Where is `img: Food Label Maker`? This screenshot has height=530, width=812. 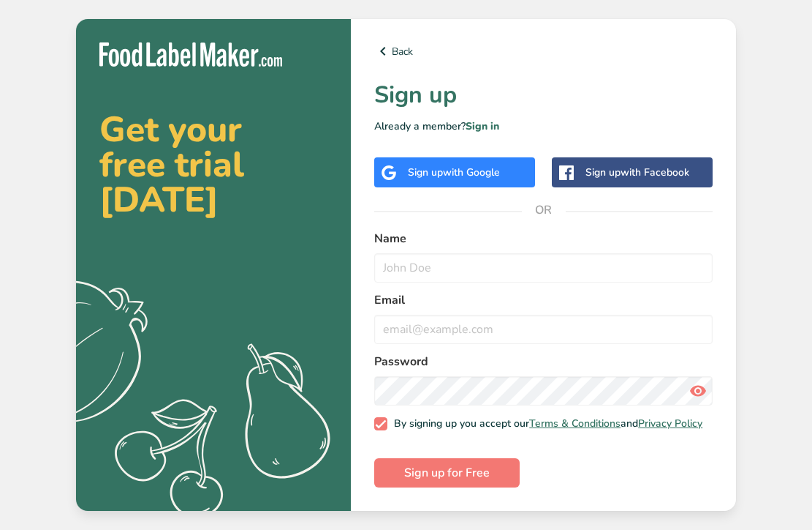 img: Food Label Maker is located at coordinates (191, 54).